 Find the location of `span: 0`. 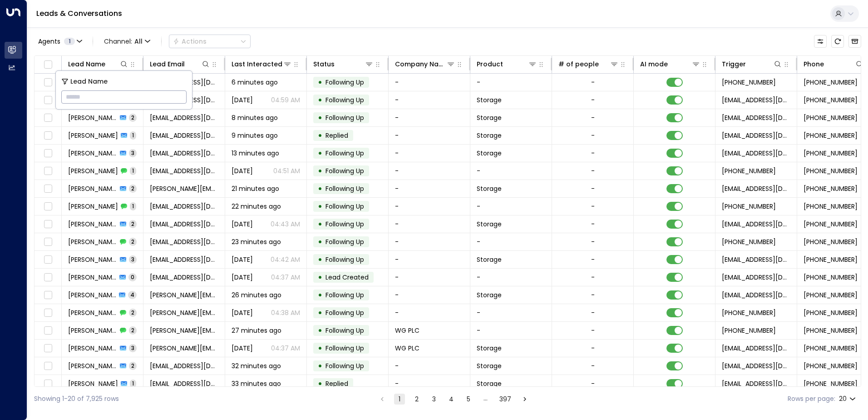

span: 0 is located at coordinates (132, 277).